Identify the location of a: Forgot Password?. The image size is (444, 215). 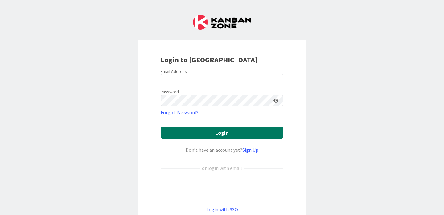
(180, 112).